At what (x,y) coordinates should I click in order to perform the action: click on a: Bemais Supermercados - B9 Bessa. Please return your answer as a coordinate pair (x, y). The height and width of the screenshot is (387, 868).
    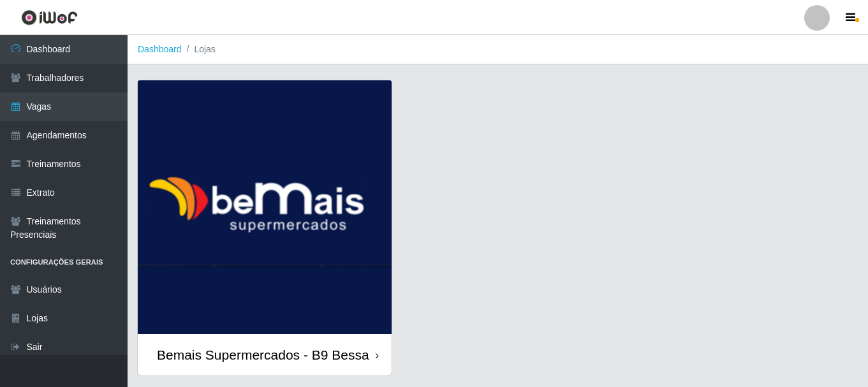
    Looking at the image, I should click on (264, 227).